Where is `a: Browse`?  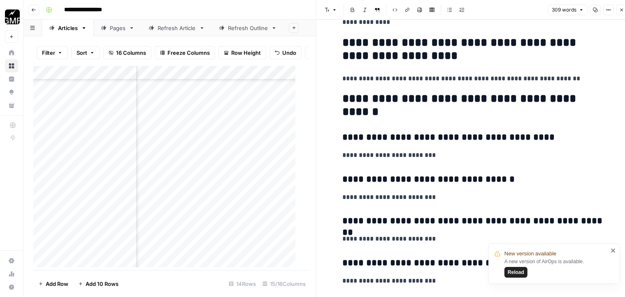 a: Browse is located at coordinates (12, 66).